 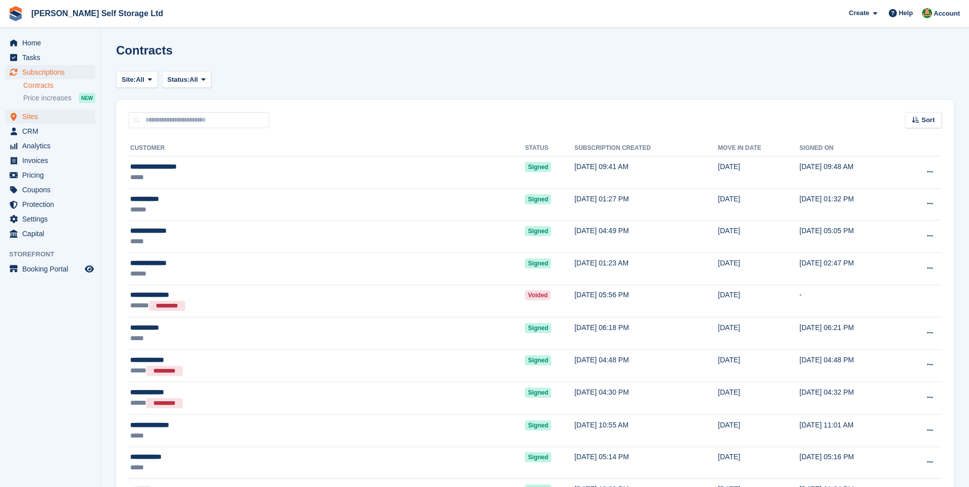 What do you see at coordinates (87, 98) in the screenshot?
I see `div: NEW` at bounding box center [87, 98].